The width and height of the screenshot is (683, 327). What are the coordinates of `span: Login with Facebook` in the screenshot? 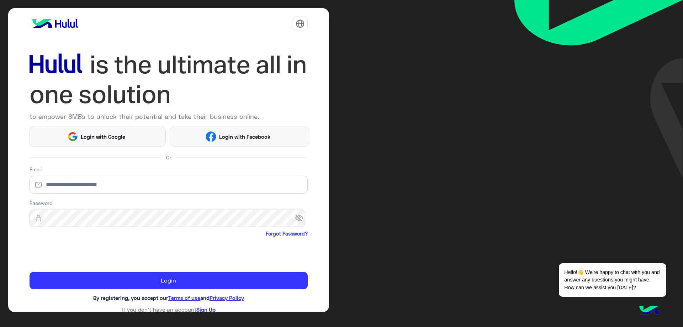 It's located at (245, 137).